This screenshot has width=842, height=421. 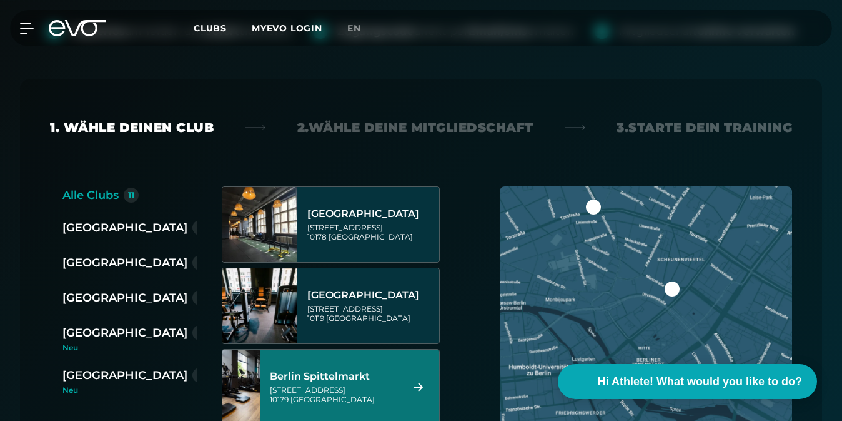 I want to click on img: Berlin Rosenthaler Platz, so click(x=260, y=306).